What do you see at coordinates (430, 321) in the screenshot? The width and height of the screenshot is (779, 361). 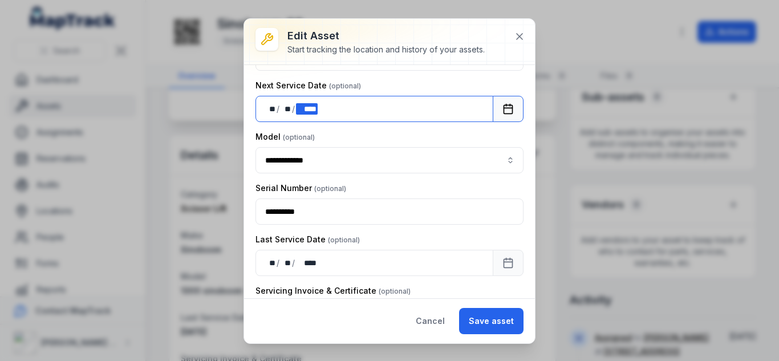 I see `button: Cancel` at bounding box center [430, 321].